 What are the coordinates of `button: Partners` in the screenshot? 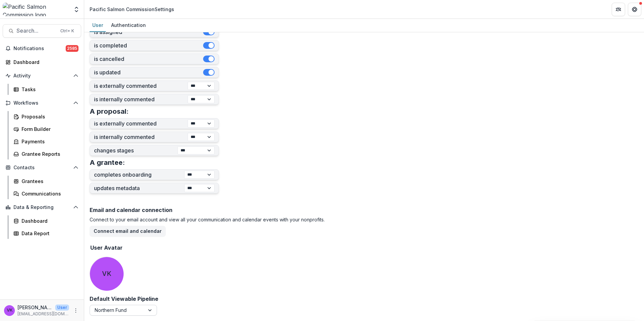 It's located at (618, 9).